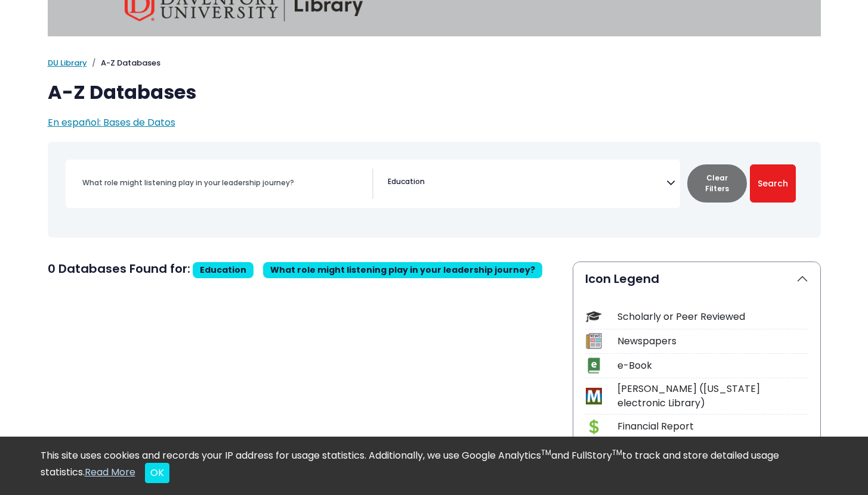  I want to click on img: Icon e-Book, so click(593, 365).